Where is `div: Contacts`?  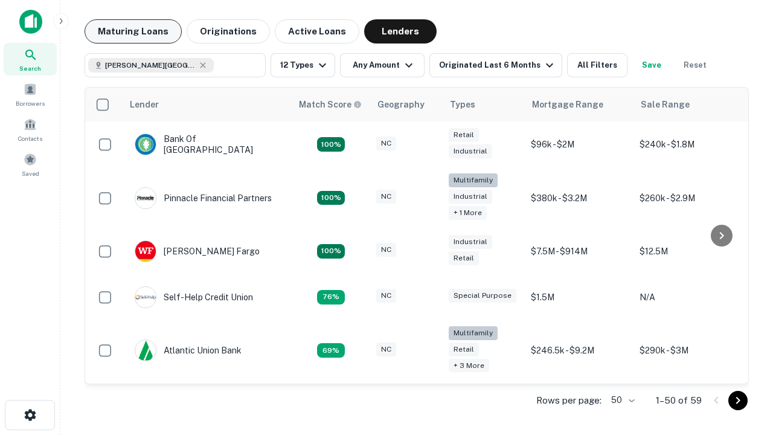
div: Contacts is located at coordinates (30, 129).